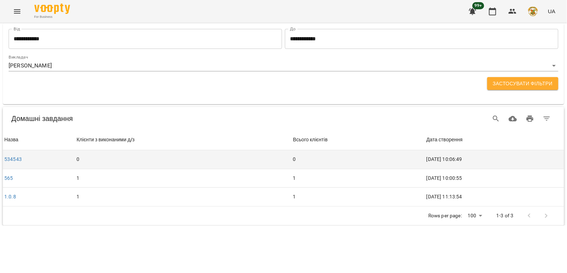 The height and width of the screenshot is (273, 567). What do you see at coordinates (52, 17) in the screenshot?
I see `span: For Business` at bounding box center [52, 17].